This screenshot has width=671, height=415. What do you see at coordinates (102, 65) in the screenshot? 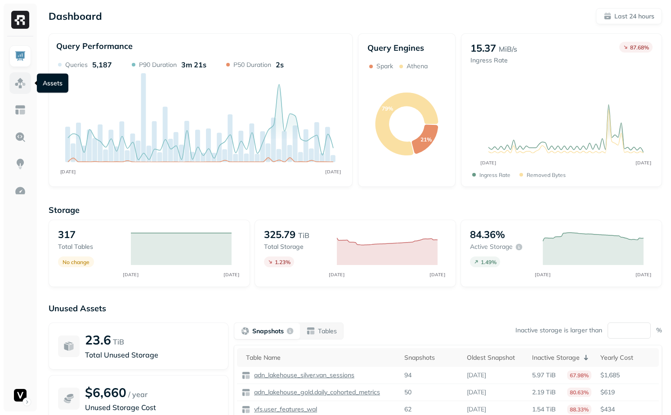
I see `p: 5,187` at bounding box center [102, 65].